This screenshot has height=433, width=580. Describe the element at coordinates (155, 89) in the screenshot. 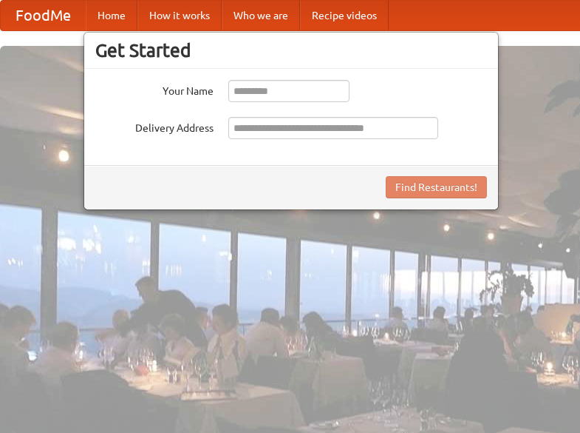

I see `label: Your Name` at that location.